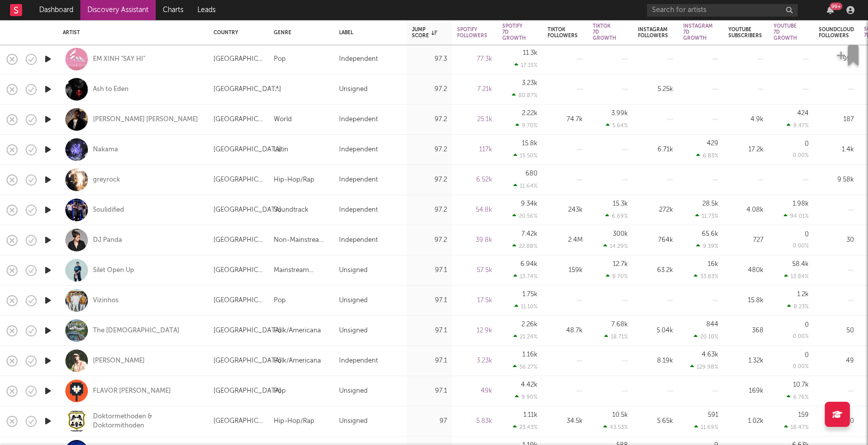 Image resolution: width=868 pixels, height=445 pixels. What do you see at coordinates (111, 90) in the screenshot?
I see `a: Ash to Eden` at bounding box center [111, 90].